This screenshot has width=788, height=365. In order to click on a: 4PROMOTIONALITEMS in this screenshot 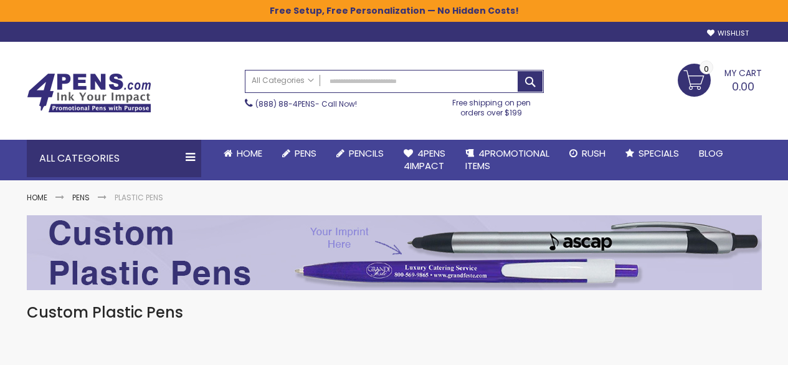, I will do `click(507, 160)`.